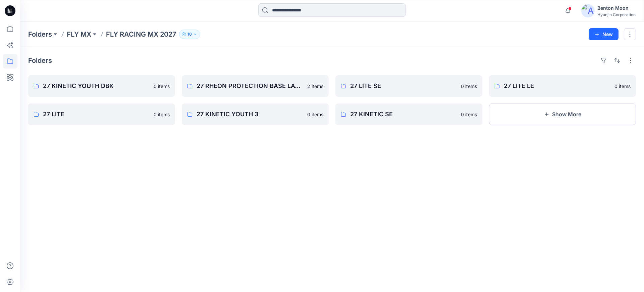 Image resolution: width=644 pixels, height=292 pixels. What do you see at coordinates (562, 114) in the screenshot?
I see `button: Show More` at bounding box center [562, 114].